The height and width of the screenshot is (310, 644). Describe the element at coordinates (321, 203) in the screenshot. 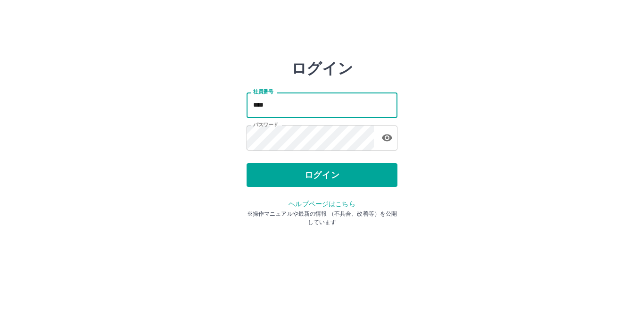

I see `a: ヘルプページはこちら` at that location.